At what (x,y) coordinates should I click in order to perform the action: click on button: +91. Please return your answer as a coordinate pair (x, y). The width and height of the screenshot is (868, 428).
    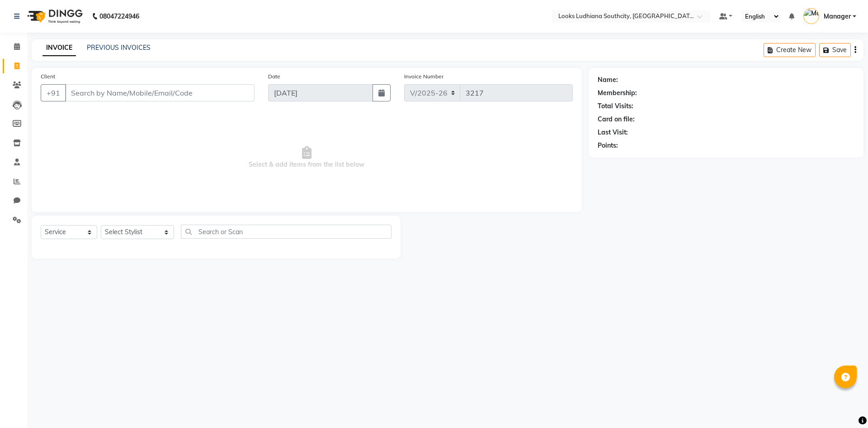
    Looking at the image, I should click on (53, 93).